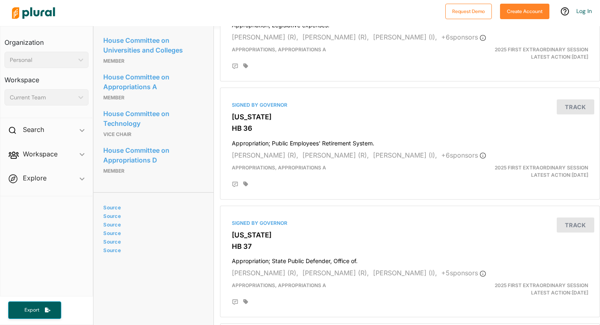  I want to click on a: House Committee on Appropriations A, so click(153, 82).